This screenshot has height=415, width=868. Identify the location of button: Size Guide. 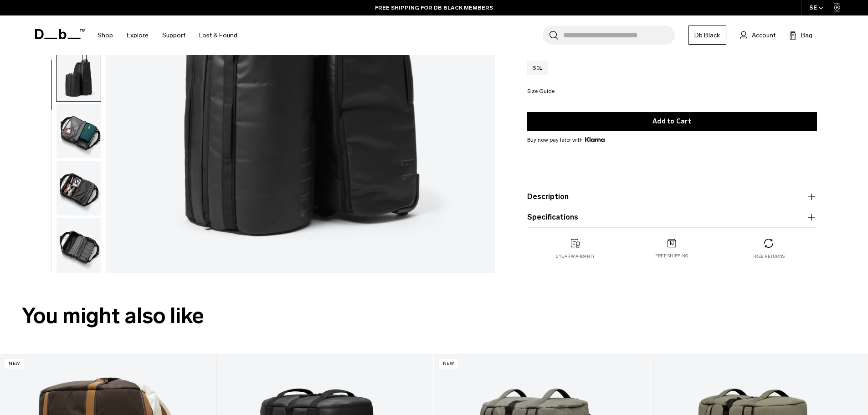
(541, 92).